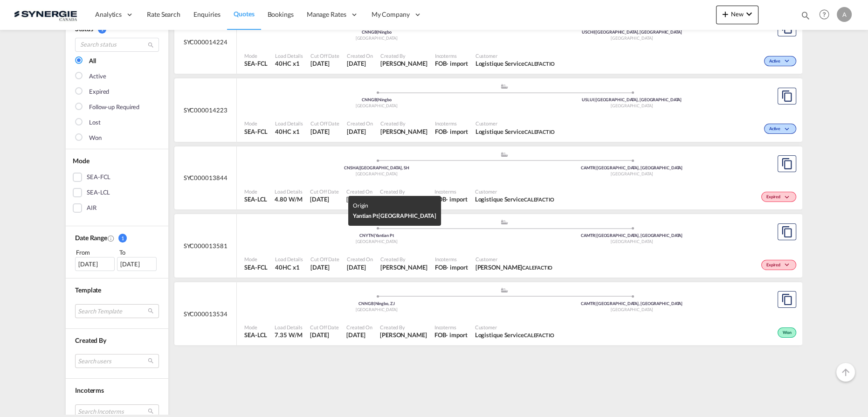 The image size is (868, 417). I want to click on div: Change Status Here, so click(780, 61).